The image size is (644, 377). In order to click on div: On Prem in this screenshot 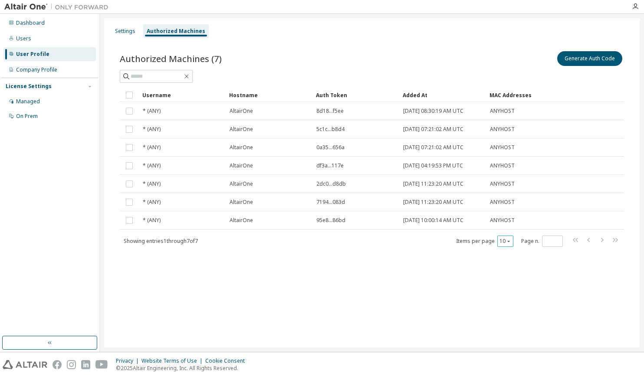, I will do `click(27, 116)`.